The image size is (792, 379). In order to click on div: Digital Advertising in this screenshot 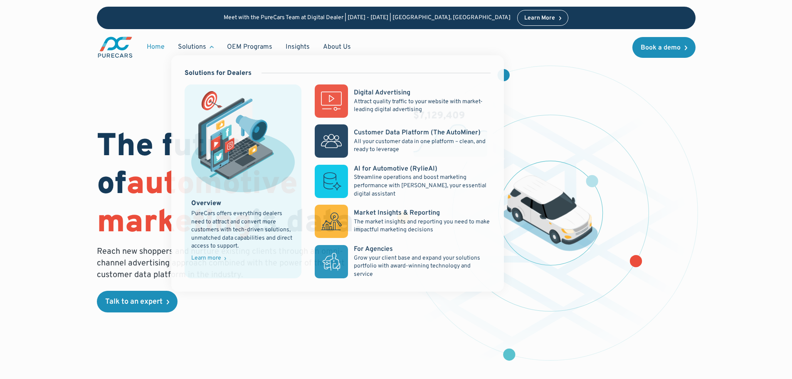, I will do `click(382, 93)`.